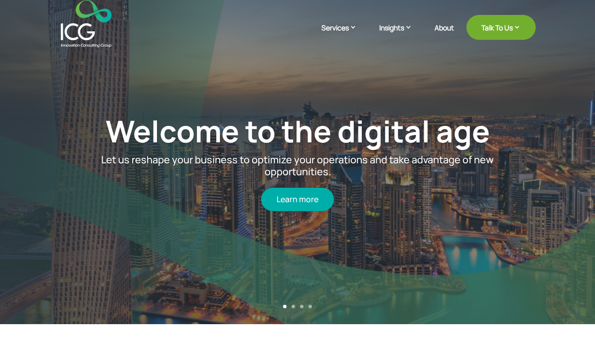 This screenshot has width=595, height=362. What do you see at coordinates (297, 165) in the screenshot?
I see `span: Let us reshape your business to optimize your operations and take advantage of new opportunities.` at bounding box center [297, 165].